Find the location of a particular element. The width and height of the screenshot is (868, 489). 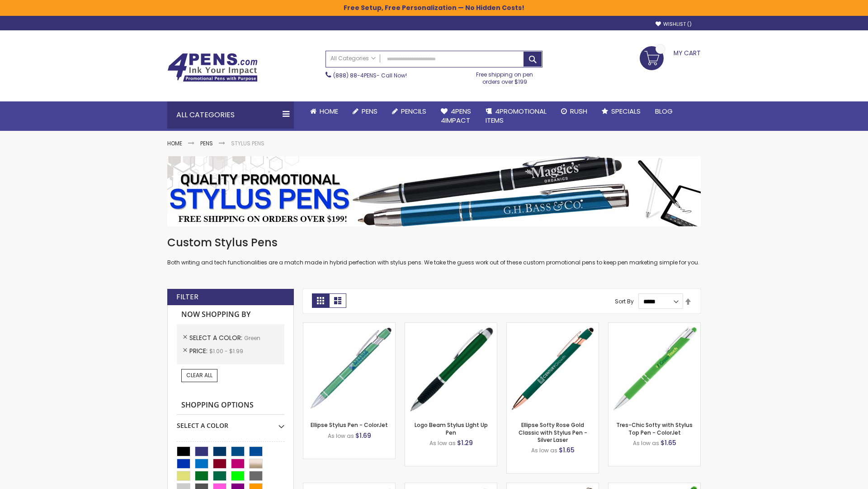

span: Blog is located at coordinates (664, 111).